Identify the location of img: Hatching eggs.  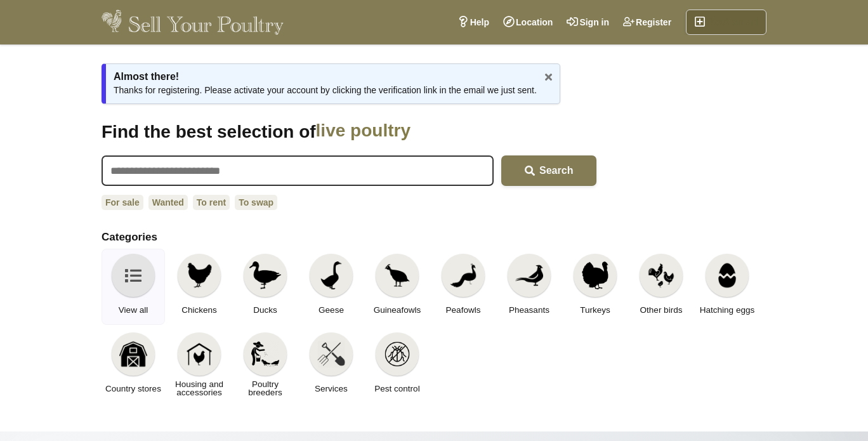
(727, 276).